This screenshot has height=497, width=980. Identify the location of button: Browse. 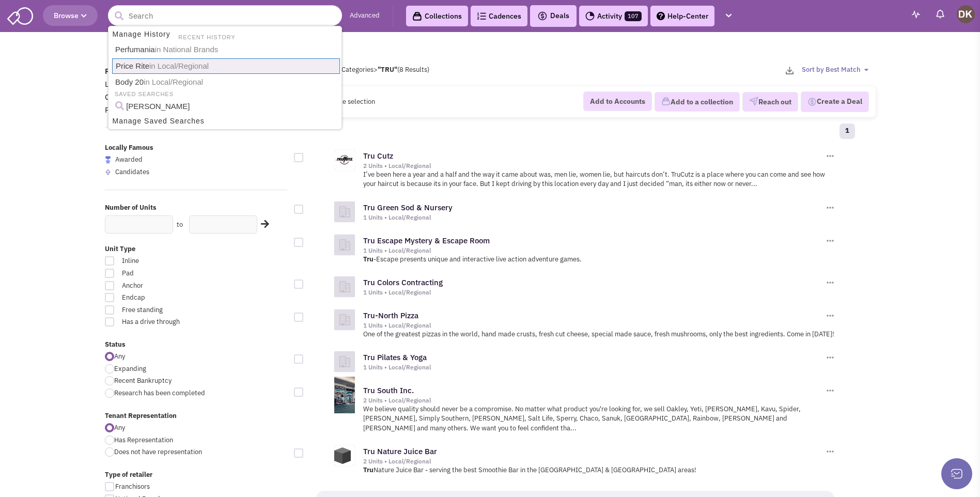
(71, 16).